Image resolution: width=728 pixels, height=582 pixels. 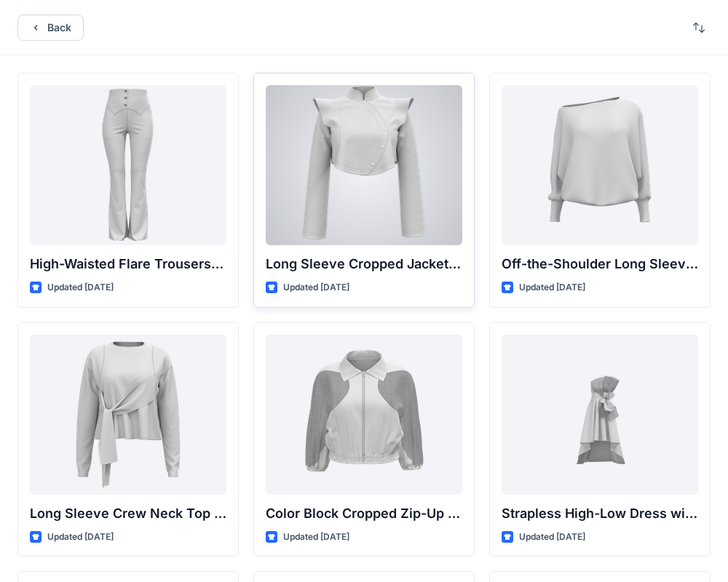 I want to click on p: Long Sleeve Crew Neck Top with Asymmetrical Tie Detail, so click(x=129, y=514).